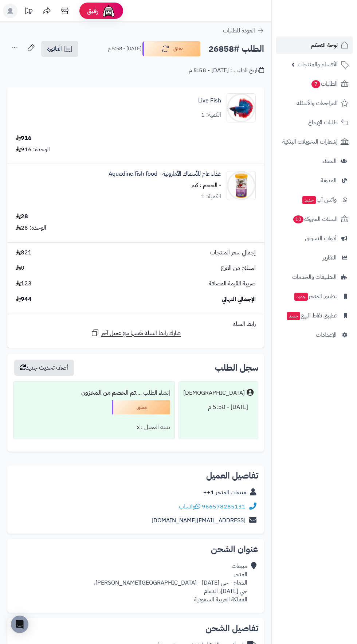 The height and width of the screenshot is (644, 357). What do you see at coordinates (315, 296) in the screenshot?
I see `span: تطبيق المتجر` at bounding box center [315, 296].